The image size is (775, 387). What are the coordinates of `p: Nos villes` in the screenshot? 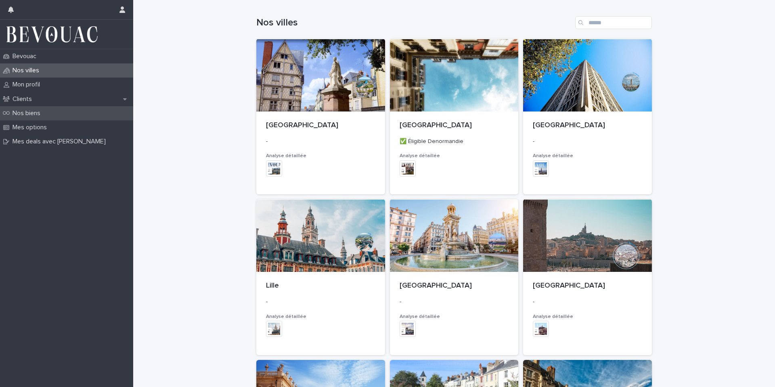 It's located at (27, 70).